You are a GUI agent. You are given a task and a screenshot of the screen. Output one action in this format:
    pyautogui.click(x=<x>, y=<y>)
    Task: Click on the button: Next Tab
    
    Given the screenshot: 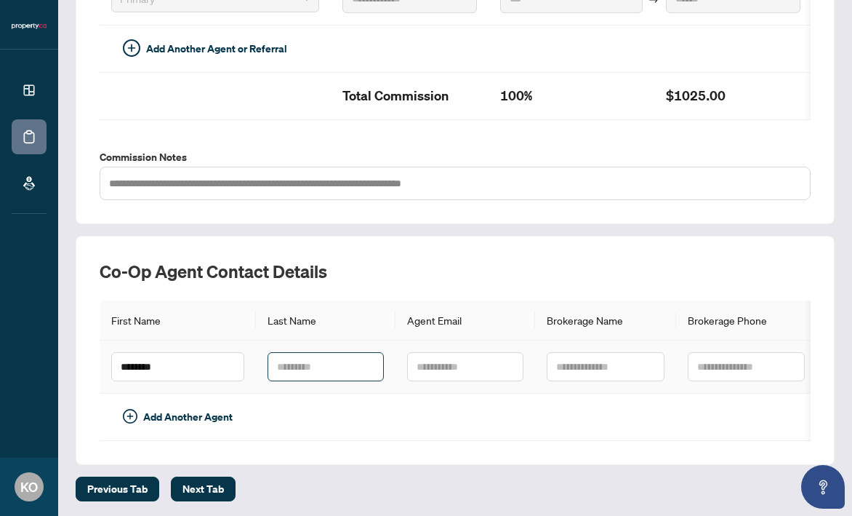 What is the action you would take?
    pyautogui.click(x=203, y=489)
    